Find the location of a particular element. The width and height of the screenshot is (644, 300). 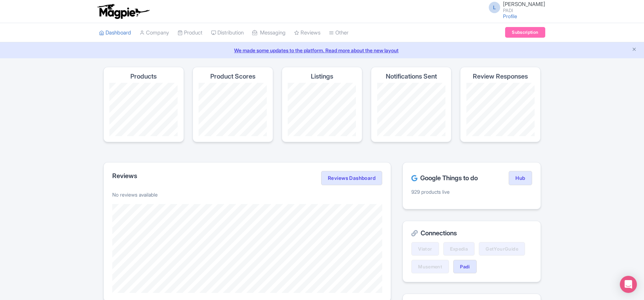

a: Messaging is located at coordinates (269, 33).